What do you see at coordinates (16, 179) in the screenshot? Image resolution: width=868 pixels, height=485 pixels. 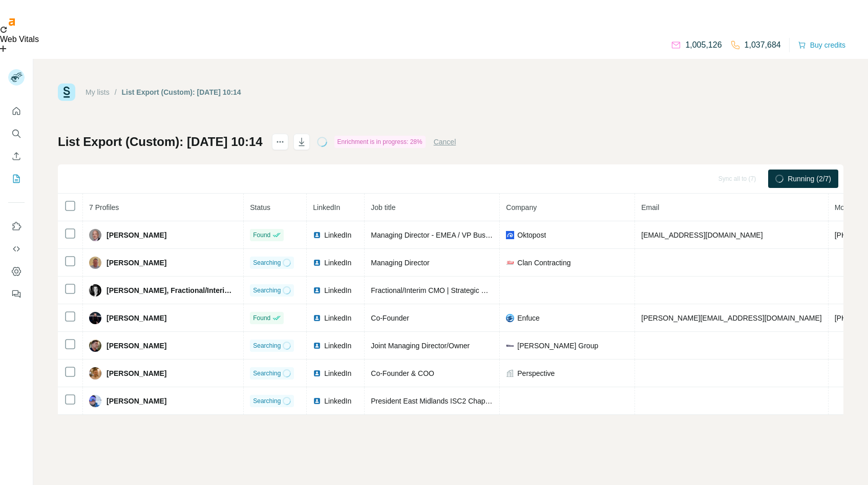 I see `button: My lists` at bounding box center [16, 179].